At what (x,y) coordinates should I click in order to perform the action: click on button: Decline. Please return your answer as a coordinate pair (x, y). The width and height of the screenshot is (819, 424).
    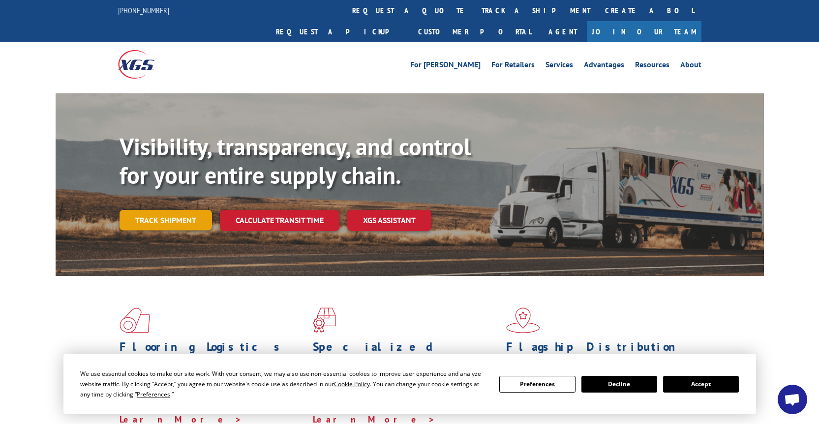
    Looking at the image, I should click on (619, 384).